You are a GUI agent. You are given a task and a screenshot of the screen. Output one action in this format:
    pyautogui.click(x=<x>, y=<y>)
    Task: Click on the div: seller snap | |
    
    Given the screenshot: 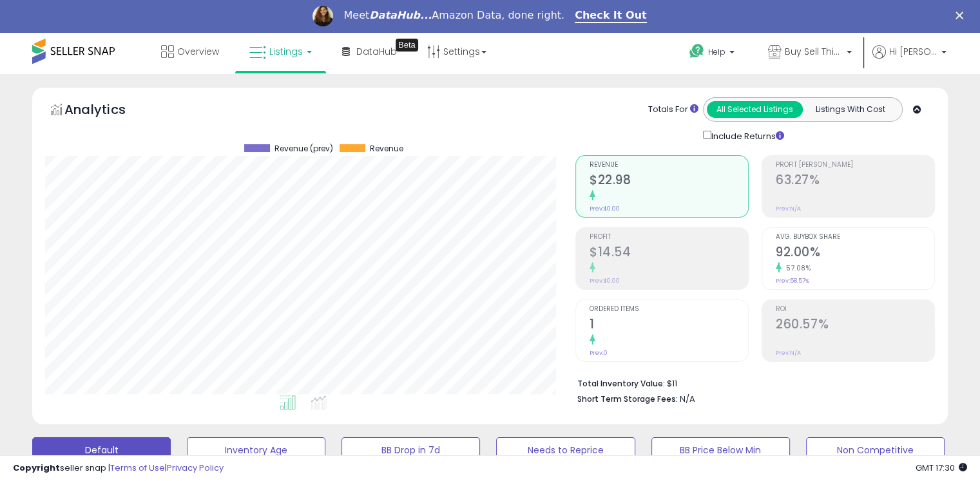 What is the action you would take?
    pyautogui.click(x=118, y=469)
    